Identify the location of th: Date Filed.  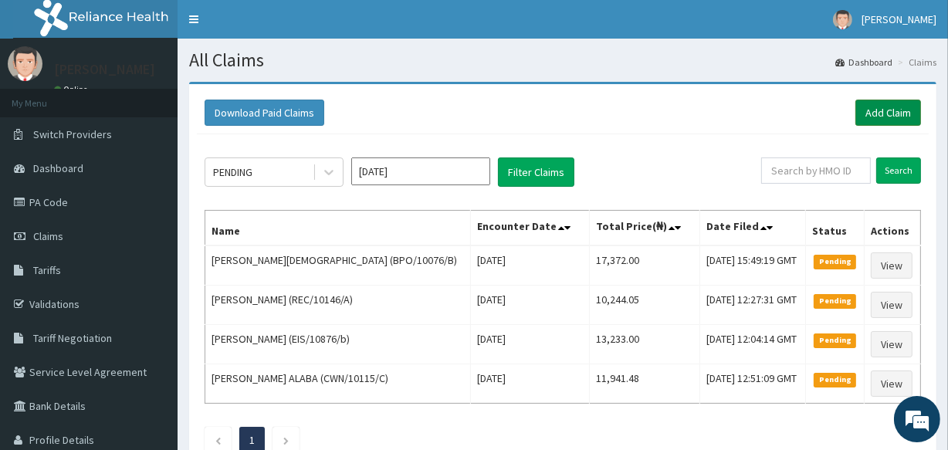
(753, 229).